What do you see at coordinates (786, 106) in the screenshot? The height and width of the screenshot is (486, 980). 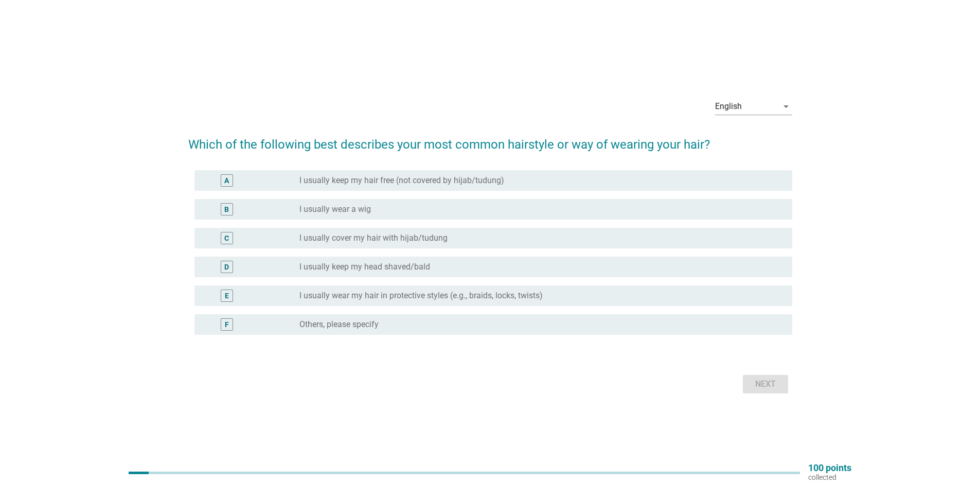 I see `i: arrow_drop_down` at bounding box center [786, 106].